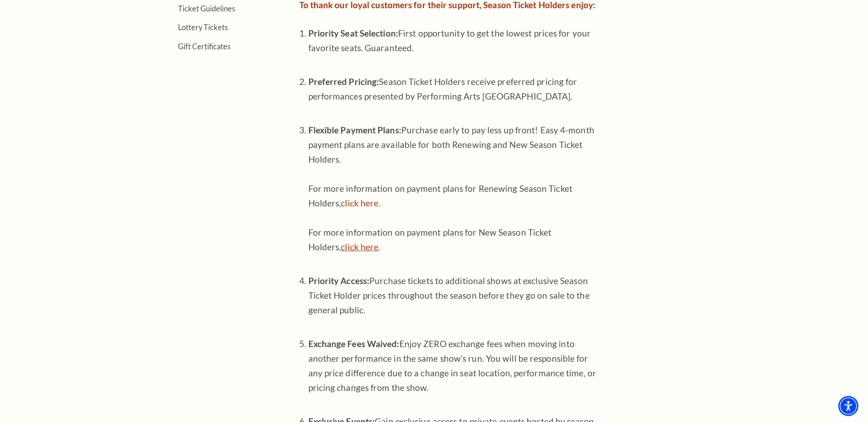 The height and width of the screenshot is (422, 868). What do you see at coordinates (451, 144) in the screenshot?
I see `span: Purchase early to pay less up front! Easy 4-month payment plans are available for both Renewing a...` at bounding box center [451, 144].